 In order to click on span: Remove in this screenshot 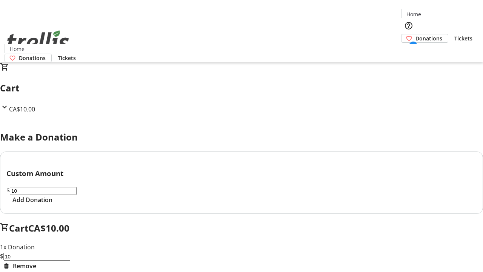, I will do `click(25, 266)`.